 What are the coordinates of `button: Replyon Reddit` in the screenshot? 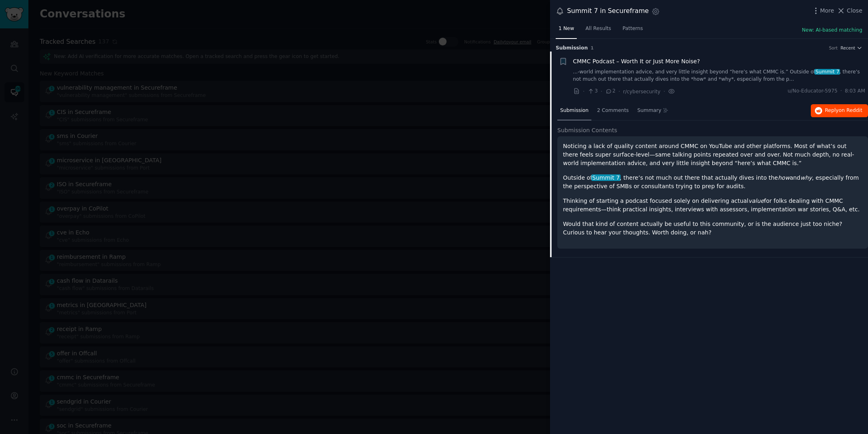 It's located at (840, 111).